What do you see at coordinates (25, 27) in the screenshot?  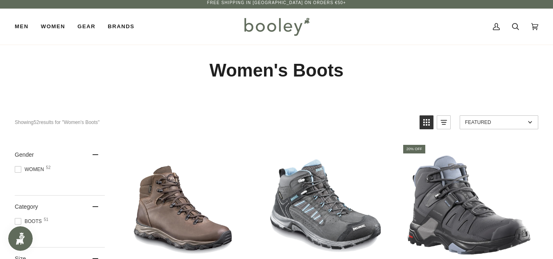 I see `div: Men` at bounding box center [25, 27].